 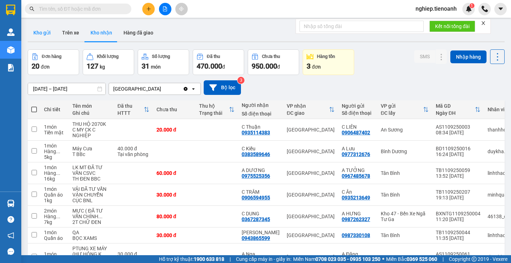 What do you see at coordinates (260, 192) in the screenshot?
I see `div: C TRÂM` at bounding box center [260, 192].